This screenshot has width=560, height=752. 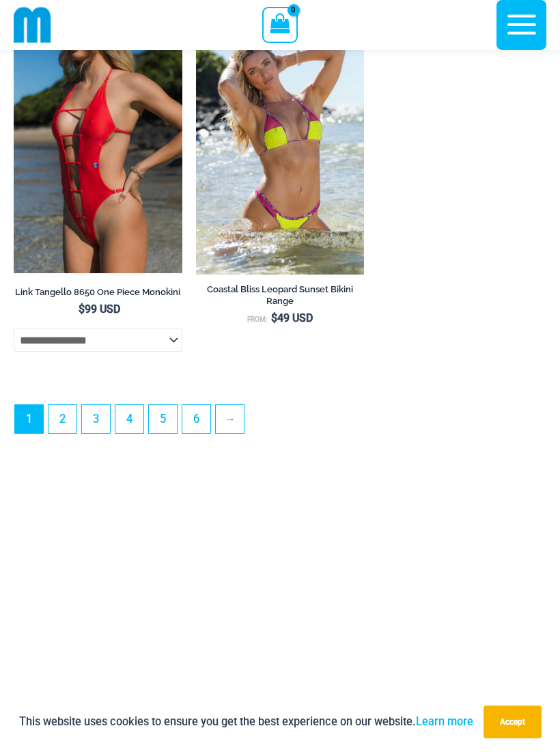 I want to click on nav: Product Pagination, so click(x=280, y=422).